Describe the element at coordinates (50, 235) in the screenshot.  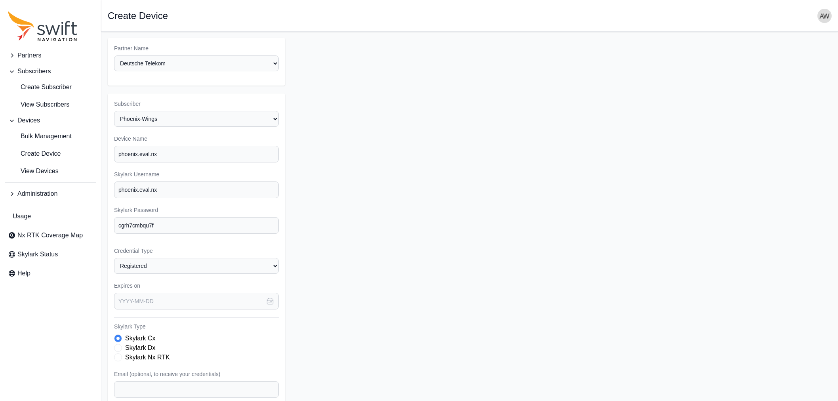
I see `span: Nx RTK Coverage Map` at that location.